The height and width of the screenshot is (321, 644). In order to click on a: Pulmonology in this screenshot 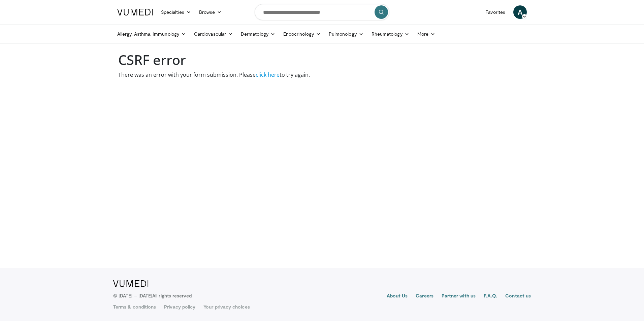, I will do `click(346, 34)`.